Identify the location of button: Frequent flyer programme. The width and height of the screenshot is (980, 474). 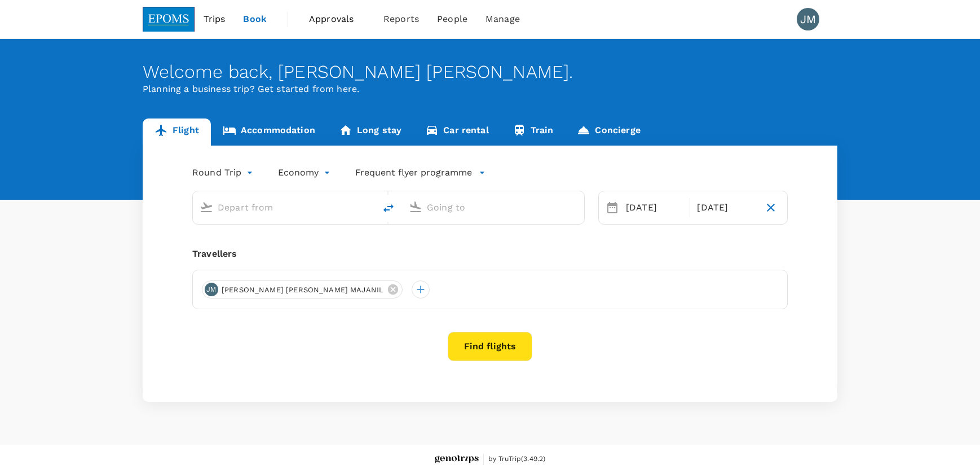
(419, 173).